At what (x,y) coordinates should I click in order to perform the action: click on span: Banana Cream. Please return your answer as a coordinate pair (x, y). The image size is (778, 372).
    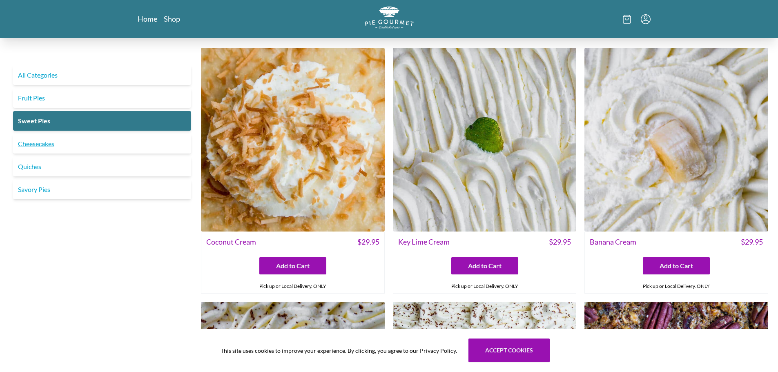
    Looking at the image, I should click on (613, 242).